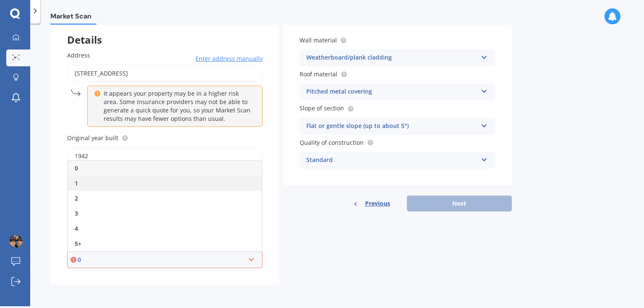 The height and width of the screenshot is (308, 644). I want to click on img: ACg8ocLMHOwCAAw68NuooSKmPWuFnj4cNg8vsYHM9236XHO5JLWasjM1=s96-c, so click(16, 241).